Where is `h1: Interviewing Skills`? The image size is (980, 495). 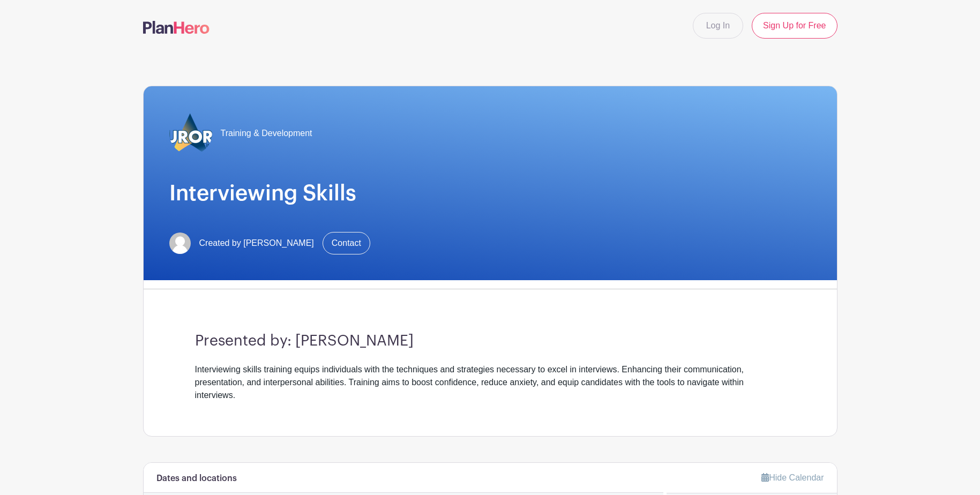 h1: Interviewing Skills is located at coordinates (490, 193).